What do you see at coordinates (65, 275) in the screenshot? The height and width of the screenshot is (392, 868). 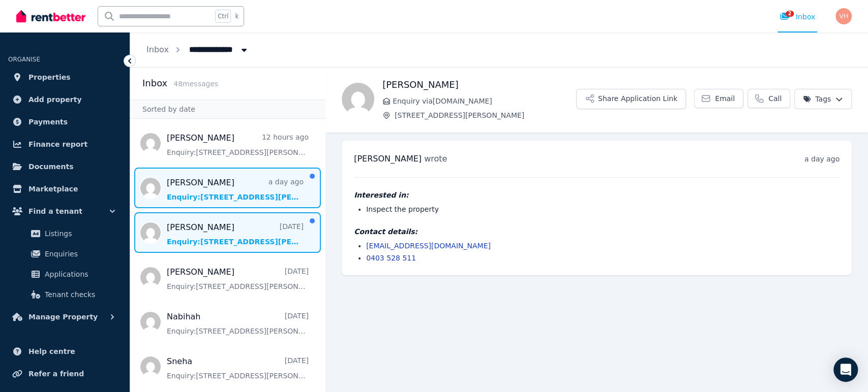 I see `a: Applications` at bounding box center [65, 275].